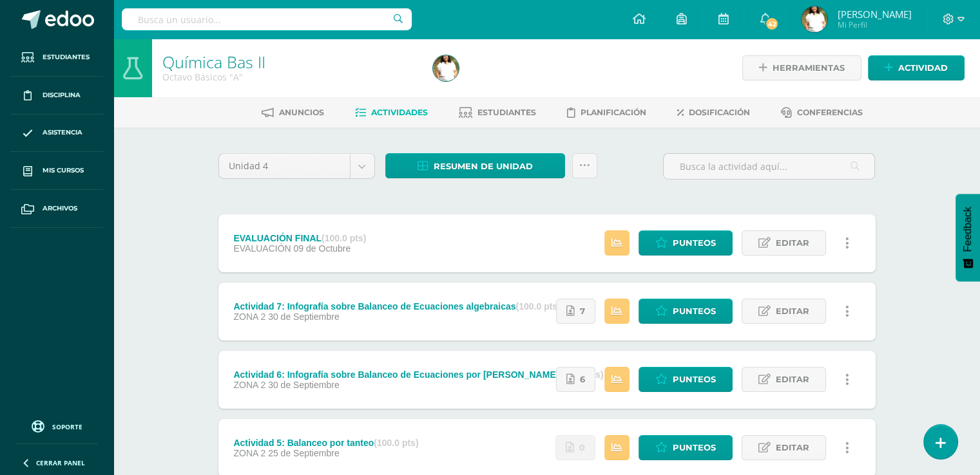 This screenshot has width=980, height=475. What do you see at coordinates (63, 133) in the screenshot?
I see `span: Asistencia` at bounding box center [63, 133].